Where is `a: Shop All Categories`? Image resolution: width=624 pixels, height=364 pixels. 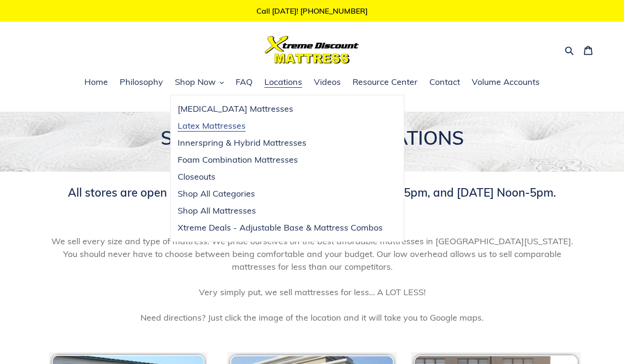 a: Shop All Categories is located at coordinates (280, 194).